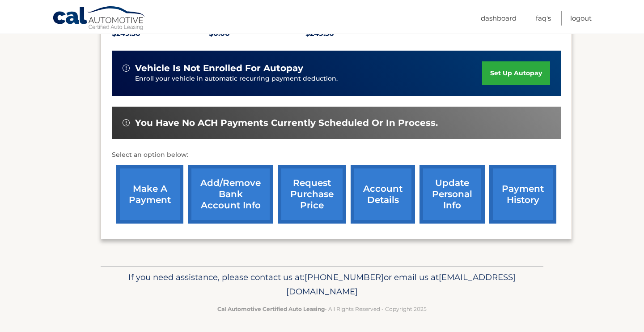  I want to click on a: Add/Remove bank account info, so click(230, 194).